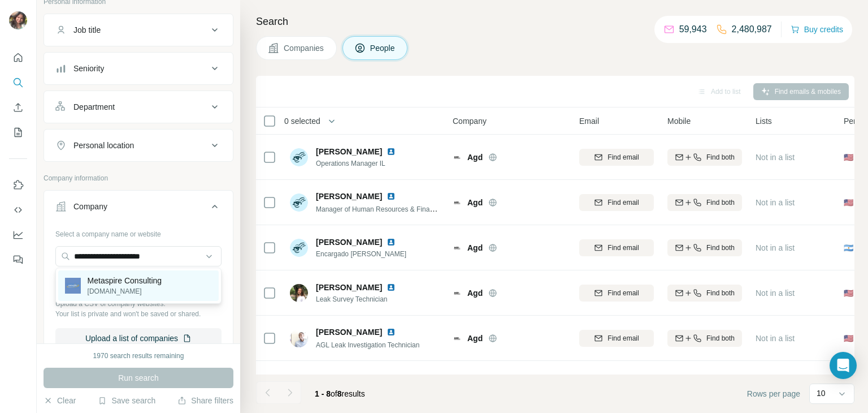 The width and height of the screenshot is (868, 413). What do you see at coordinates (774, 394) in the screenshot?
I see `span: Rows per page` at bounding box center [774, 394].